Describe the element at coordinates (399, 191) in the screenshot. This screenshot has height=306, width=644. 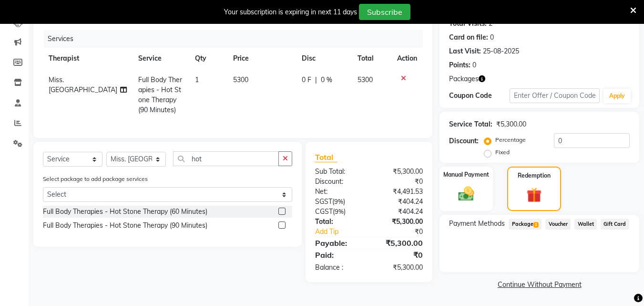
I see `div: ₹4,491.53` at that location.